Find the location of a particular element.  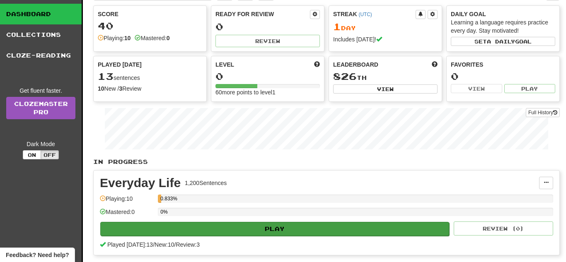

button: Off is located at coordinates (50, 155).